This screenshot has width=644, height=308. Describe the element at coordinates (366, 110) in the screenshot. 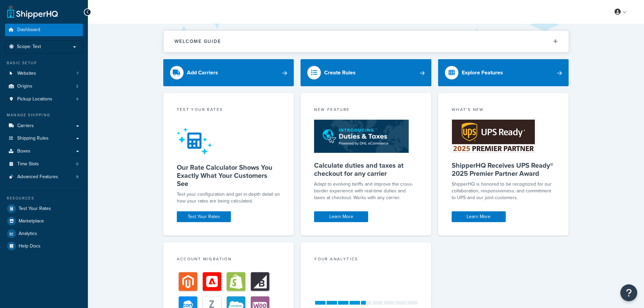

I see `div: New Feature` at that location.